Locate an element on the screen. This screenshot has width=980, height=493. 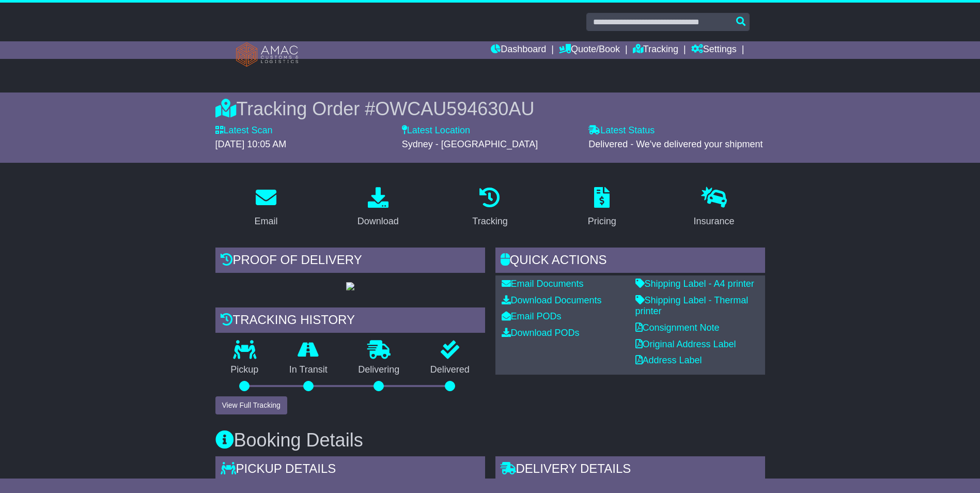
div: Tracking is located at coordinates (490, 222).